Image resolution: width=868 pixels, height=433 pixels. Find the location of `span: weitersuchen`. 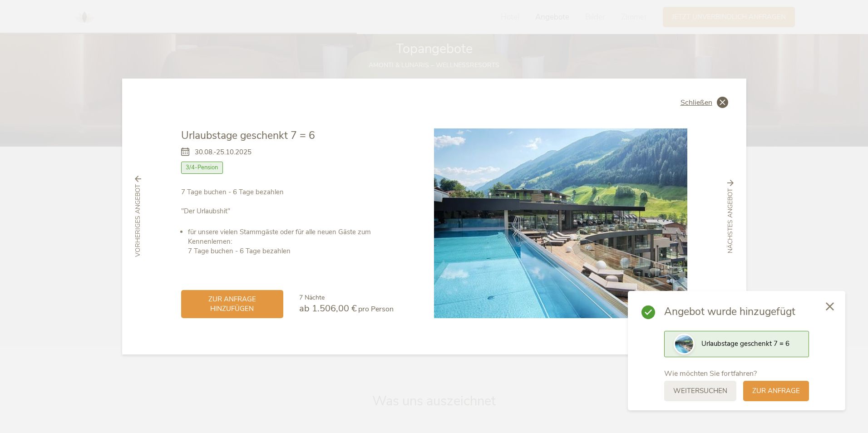

span: weitersuchen is located at coordinates (700, 391).